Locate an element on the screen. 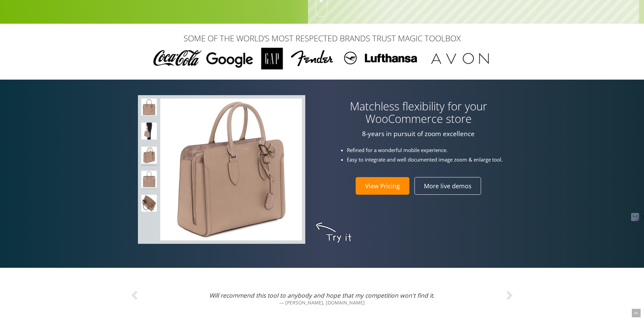 The image size is (644, 320). a: More live demos is located at coordinates (447, 186).